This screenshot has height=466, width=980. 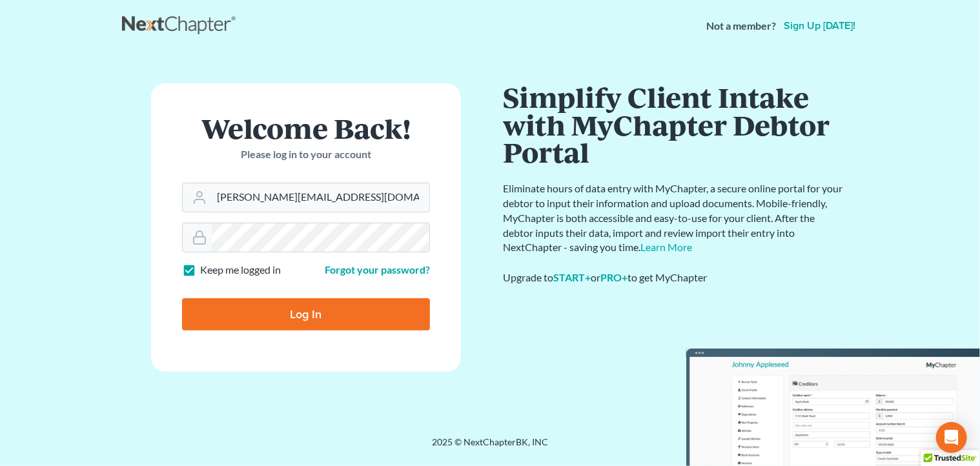 What do you see at coordinates (674, 278) in the screenshot?
I see `div: Upgrade to or to get MyChapter` at bounding box center [674, 278].